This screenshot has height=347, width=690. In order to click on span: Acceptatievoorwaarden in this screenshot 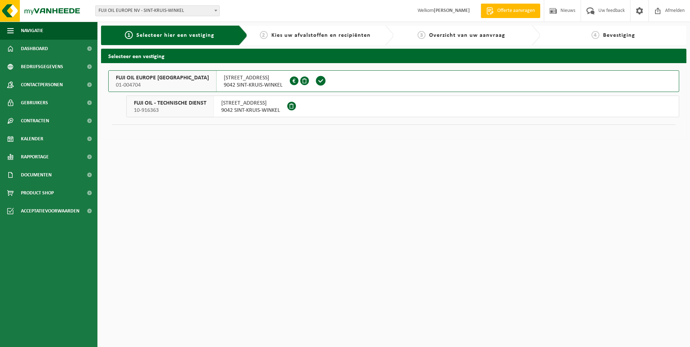, I will do `click(50, 211)`.